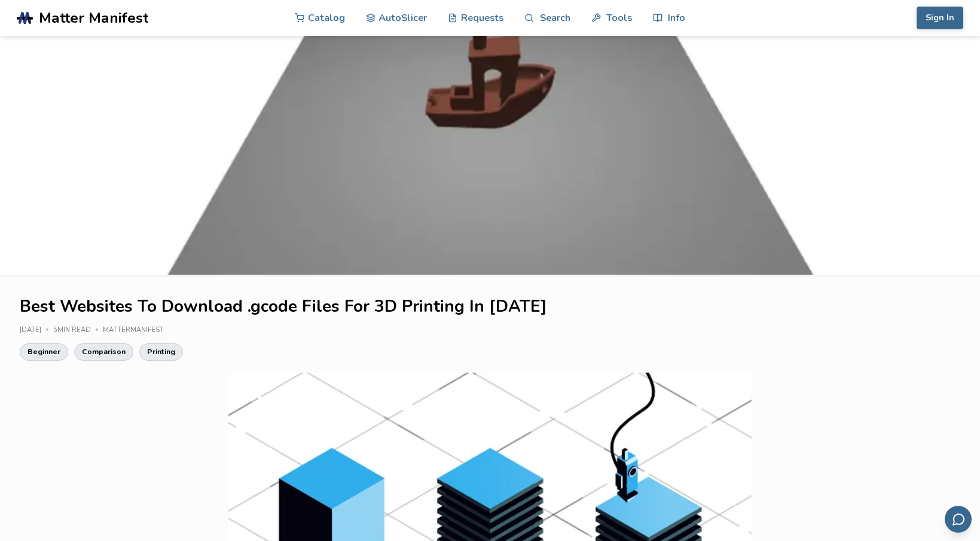  Describe the element at coordinates (44, 352) in the screenshot. I see `a: Beginner` at that location.